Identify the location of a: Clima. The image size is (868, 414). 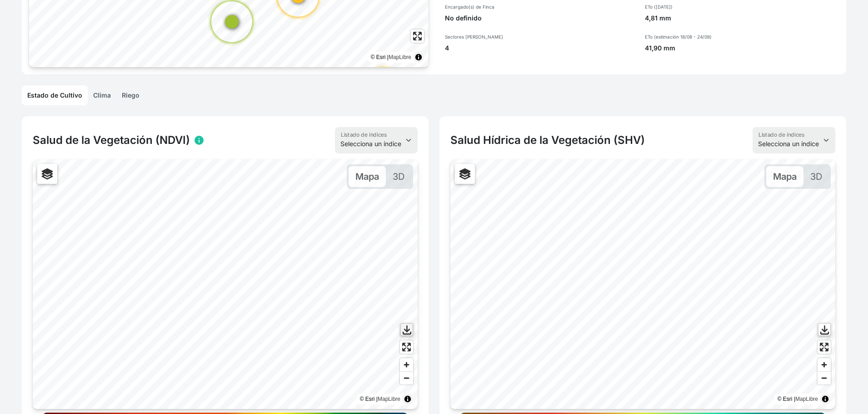
(102, 96).